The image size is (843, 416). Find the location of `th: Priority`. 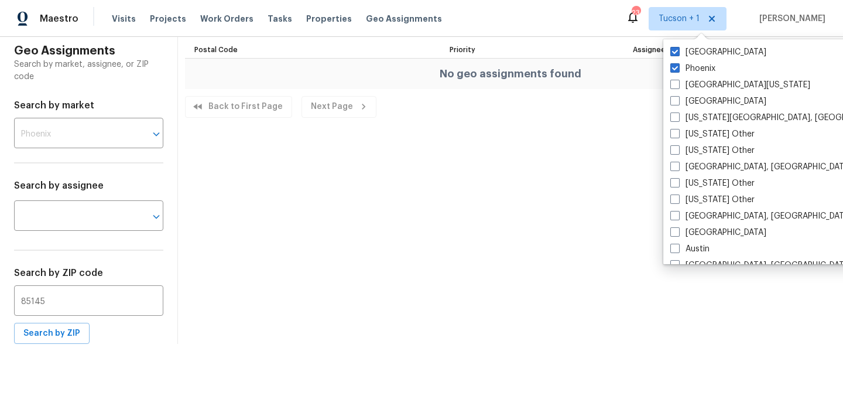

th: Priority is located at coordinates (532, 47).